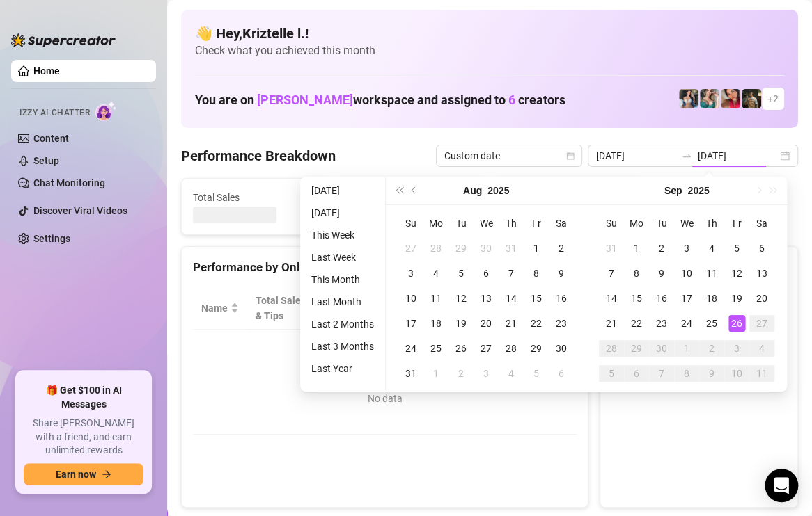  Describe the element at coordinates (730, 98) in the screenshot. I see `img: Vanessa` at that location.